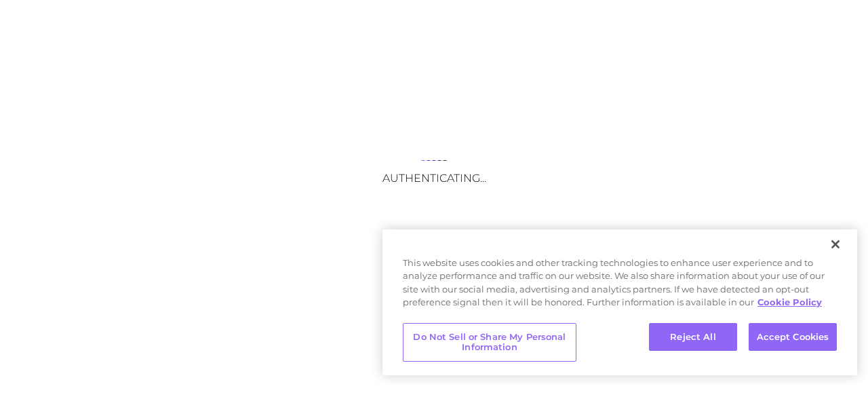  Describe the element at coordinates (620, 302) in the screenshot. I see `div: Privacy` at that location.